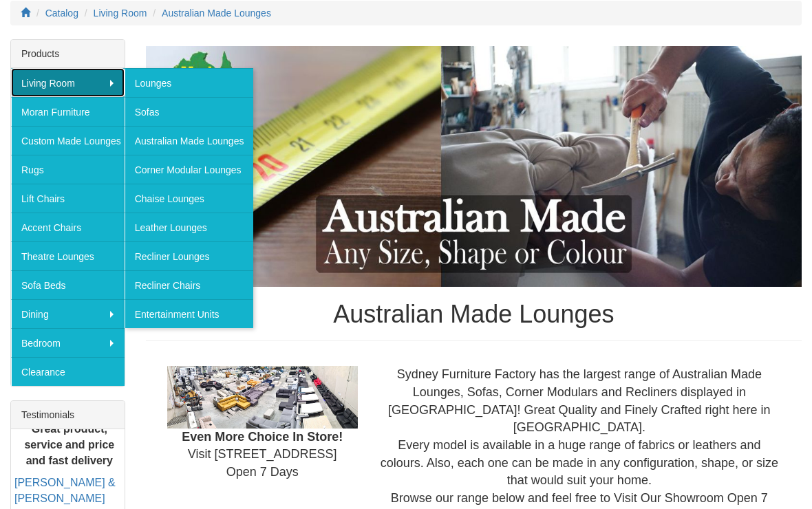  What do you see at coordinates (474, 314) in the screenshot?
I see `h1: Australian Made Lounges` at bounding box center [474, 314].